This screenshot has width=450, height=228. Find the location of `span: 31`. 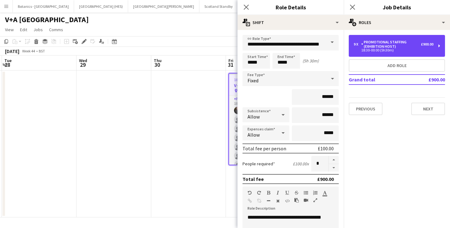

span: 31 is located at coordinates (230, 65).